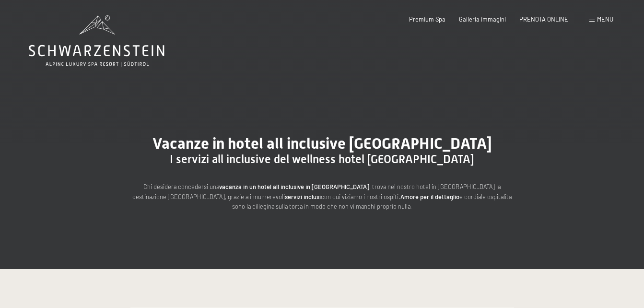  What do you see at coordinates (544, 19) in the screenshot?
I see `span: PRENOTA ONLINE` at bounding box center [544, 19].